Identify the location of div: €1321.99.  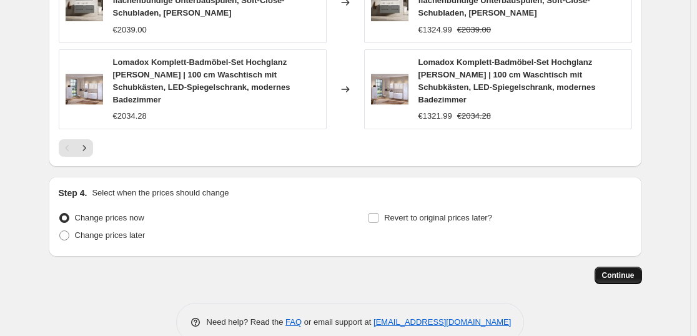
(435, 116).